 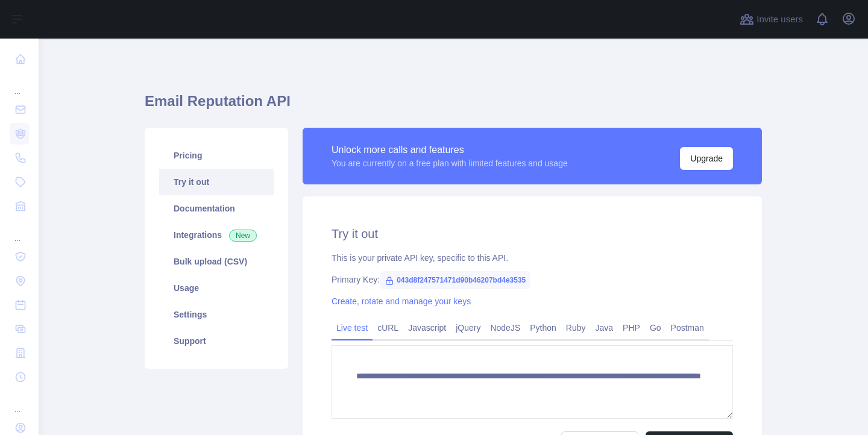 What do you see at coordinates (217, 261) in the screenshot?
I see `a: Bulk upload (CSV)` at bounding box center [217, 261].